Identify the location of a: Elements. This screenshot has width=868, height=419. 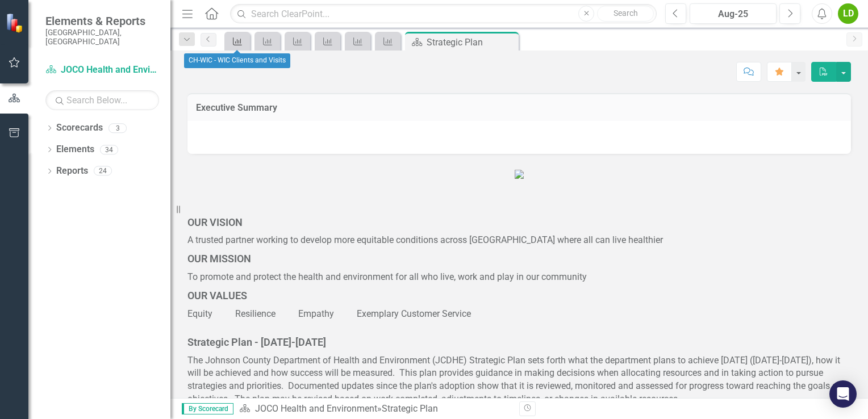
(75, 149).